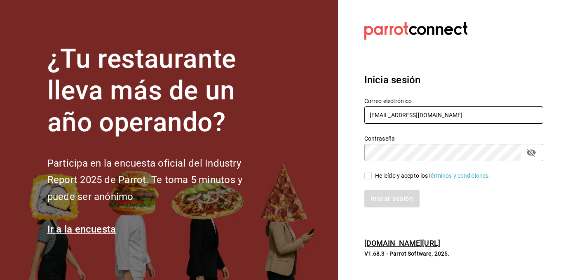 This screenshot has width=563, height=280. Describe the element at coordinates (454, 101) in the screenshot. I see `label: Correo electrónico` at that location.